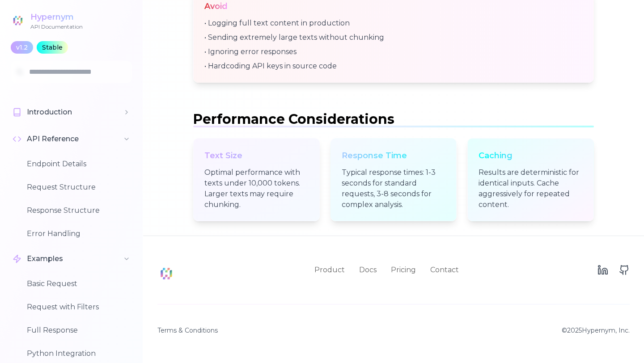 The image size is (644, 363). What do you see at coordinates (78, 284) in the screenshot?
I see `button: Basic Request` at bounding box center [78, 284].